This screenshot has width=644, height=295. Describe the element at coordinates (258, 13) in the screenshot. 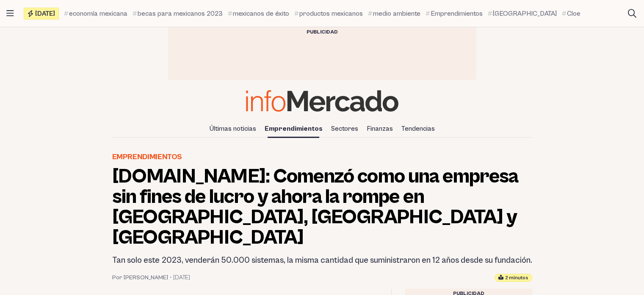

I see `a: mexicanos de éxito` at that location.